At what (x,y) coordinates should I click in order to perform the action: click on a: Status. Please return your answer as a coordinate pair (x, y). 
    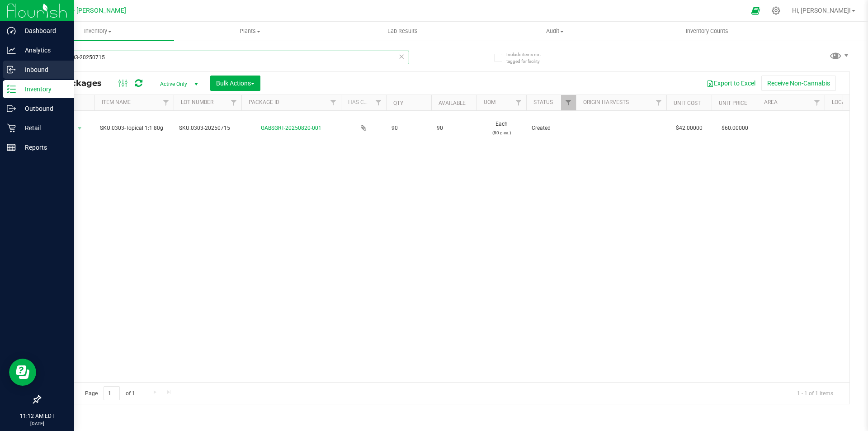
    Looking at the image, I should click on (543, 102).